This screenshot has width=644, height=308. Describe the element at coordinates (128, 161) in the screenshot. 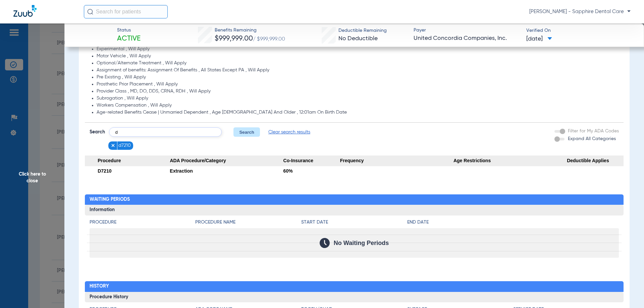

I see `span: Procedure` at that location.